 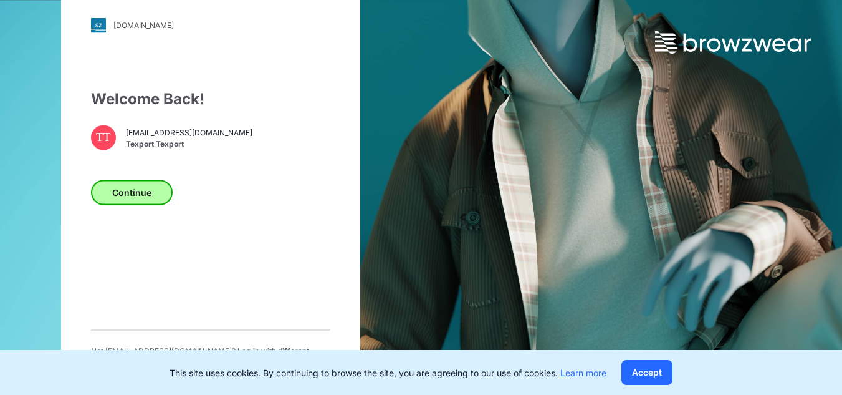 I want to click on div: TT, so click(x=103, y=137).